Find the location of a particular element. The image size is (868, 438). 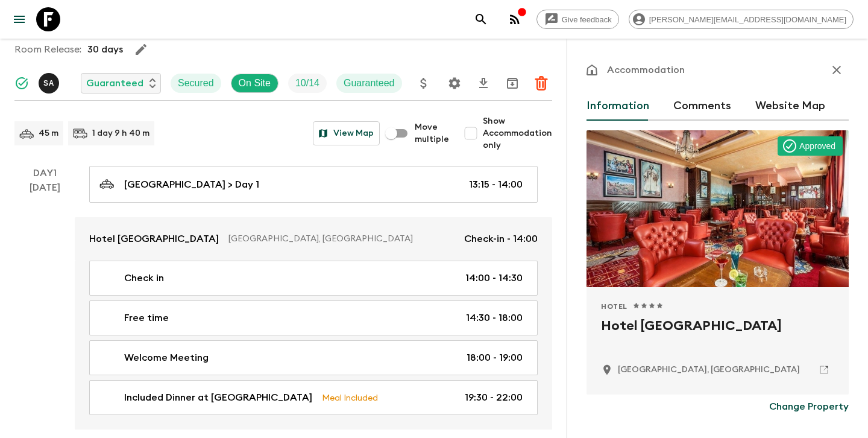

div: Trip Fill is located at coordinates (307, 84).